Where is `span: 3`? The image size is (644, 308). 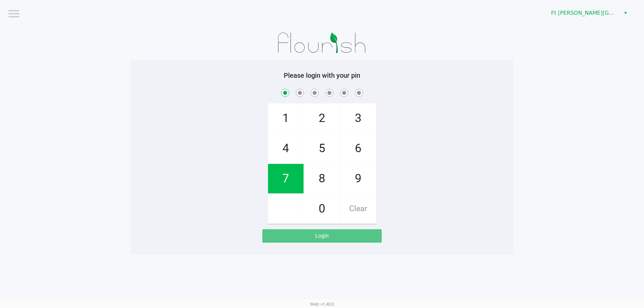 span: 3 is located at coordinates (358, 119).